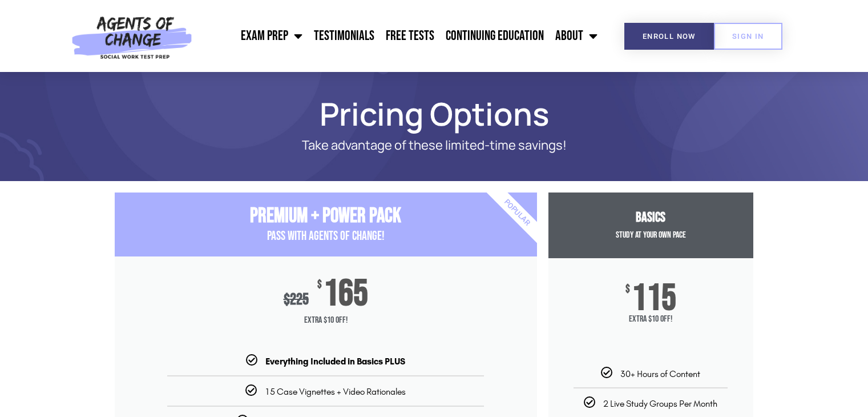 This screenshot has width=868, height=417. Describe the element at coordinates (410, 36) in the screenshot. I see `a: Free Tests` at that location.